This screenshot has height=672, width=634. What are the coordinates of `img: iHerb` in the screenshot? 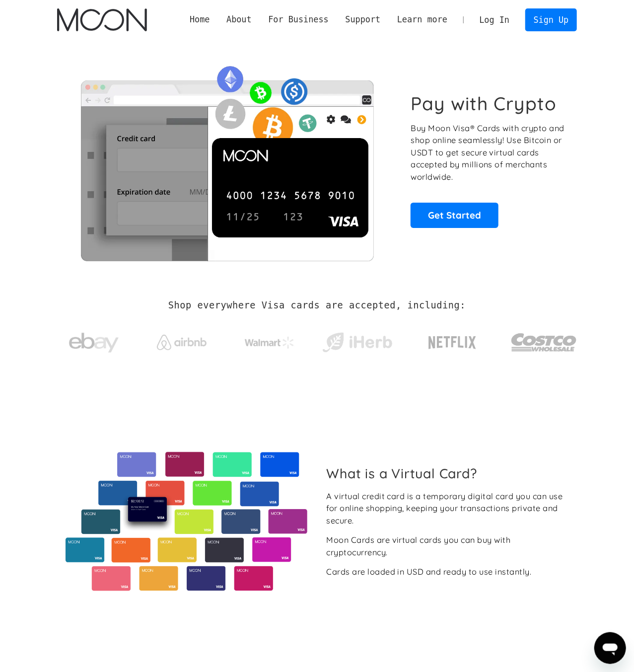 It's located at (357, 342).